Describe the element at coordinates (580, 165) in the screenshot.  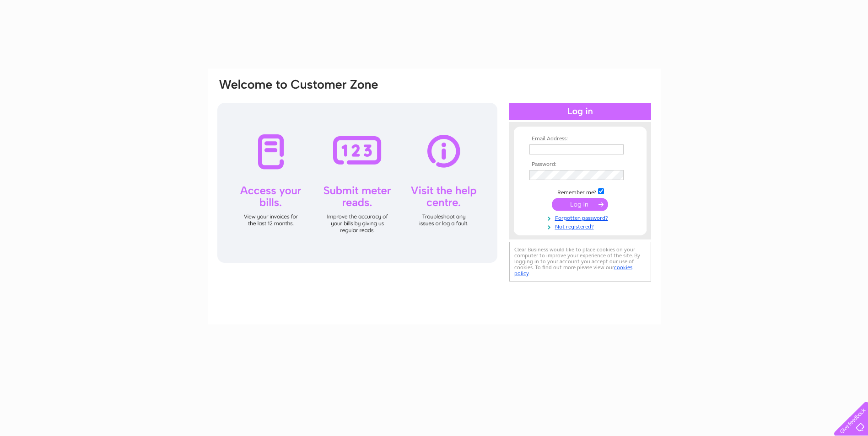
I see `th: Password:` at that location.